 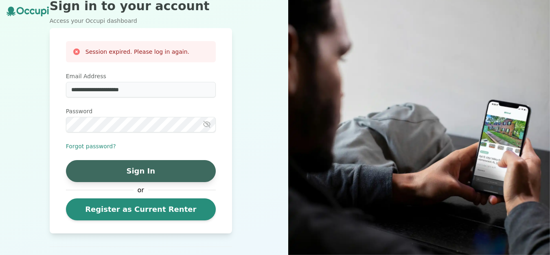 I want to click on button: Forgot password?, so click(x=91, y=146).